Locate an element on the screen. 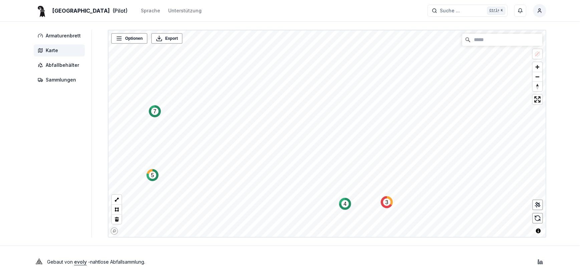 The width and height of the screenshot is (580, 278). span: Enter fullscreen is located at coordinates (537, 99).